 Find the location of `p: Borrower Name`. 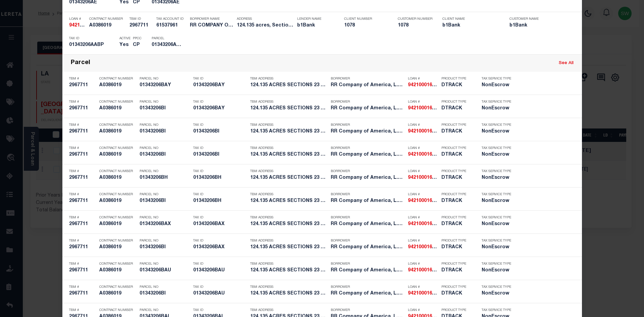

p: Borrower Name is located at coordinates (212, 19).